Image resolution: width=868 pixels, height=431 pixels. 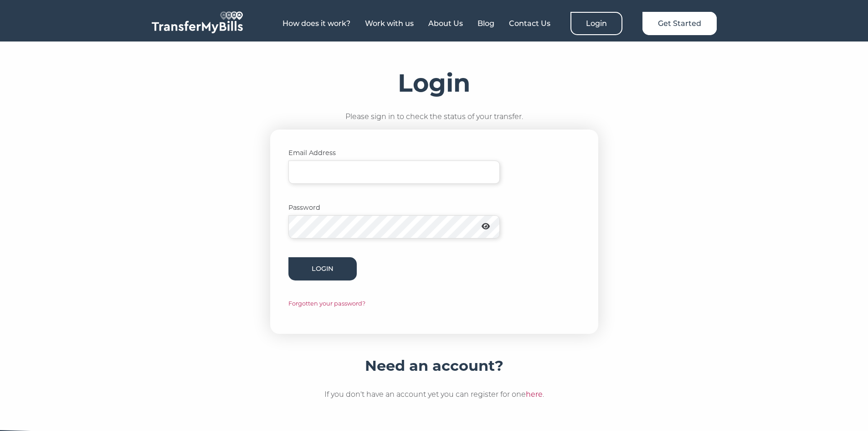 I want to click on a: Get Started, so click(x=679, y=23).